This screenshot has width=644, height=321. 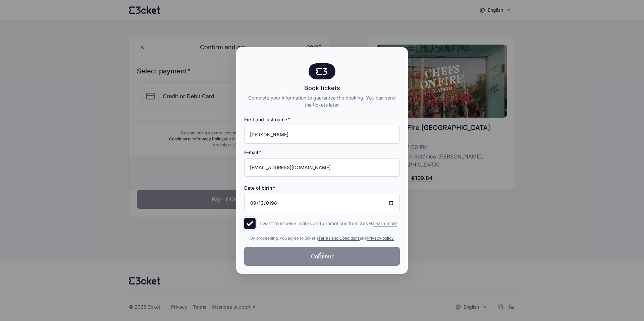 I want to click on label: First and last name, so click(x=267, y=120).